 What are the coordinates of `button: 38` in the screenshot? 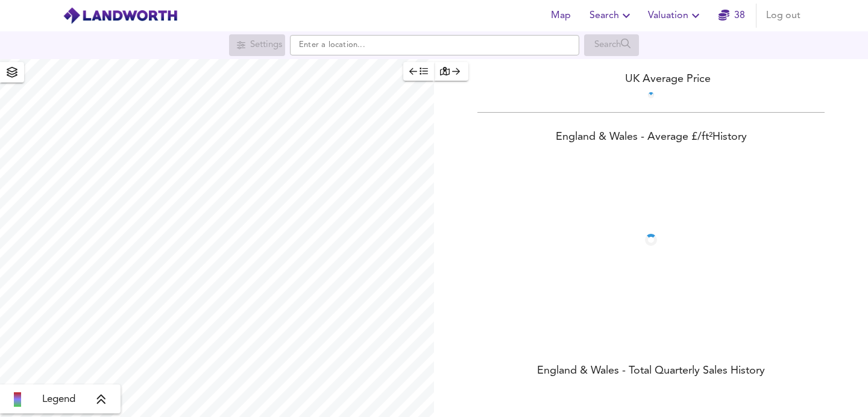 It's located at (732, 15).